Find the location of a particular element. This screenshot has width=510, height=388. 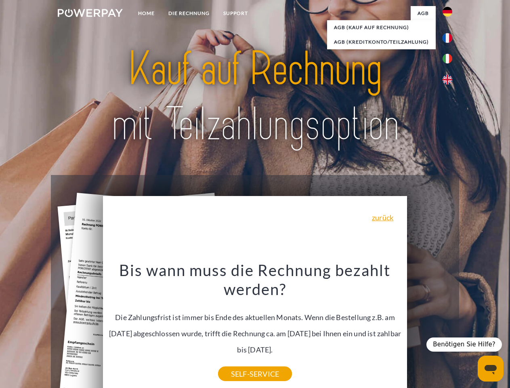

img: title-powerpay_de.svg is located at coordinates (255, 96).